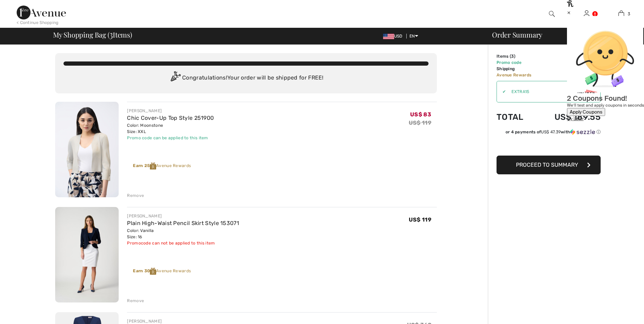 Image resolution: width=644 pixels, height=324 pixels. Describe the element at coordinates (548, 133) in the screenshot. I see `div: or 4 payments ofUS$ 47.39withSezzle Click to learn more about Sezzle` at that location.